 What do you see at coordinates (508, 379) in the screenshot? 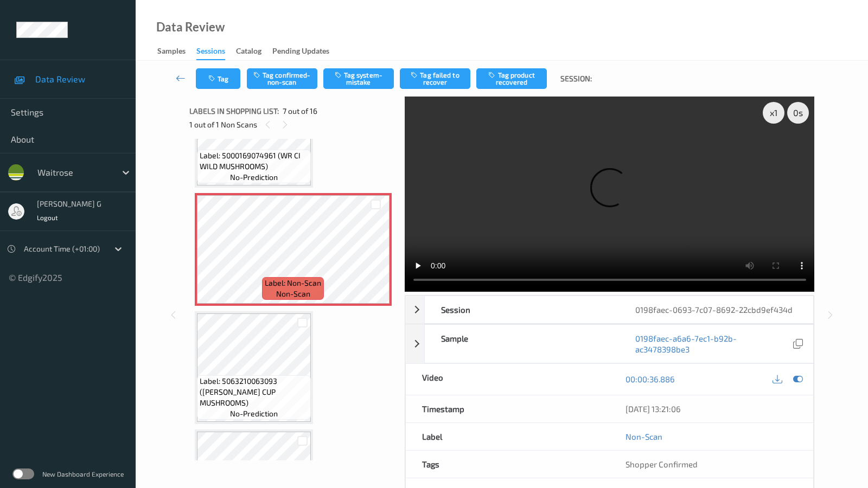
I see `div: Video` at bounding box center [508, 379].